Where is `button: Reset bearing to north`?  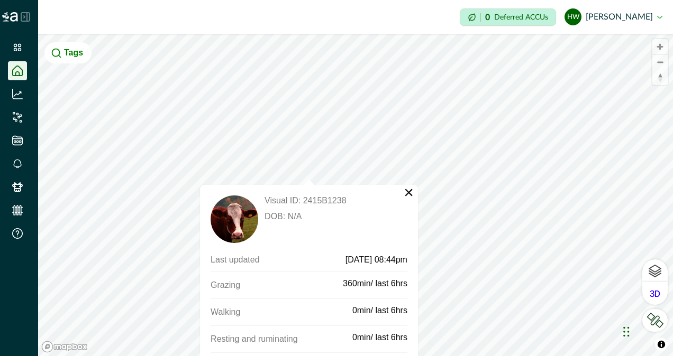
button: Reset bearing to north is located at coordinates (659, 77).